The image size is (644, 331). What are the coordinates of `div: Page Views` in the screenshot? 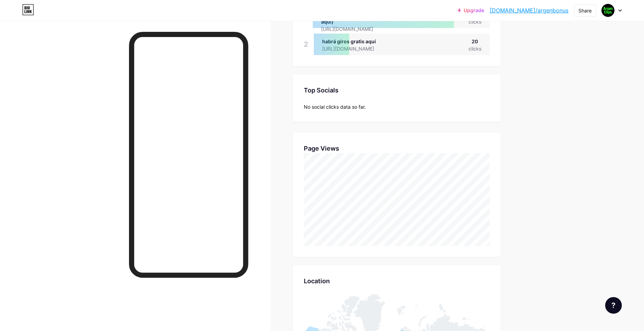 It's located at (397, 148).